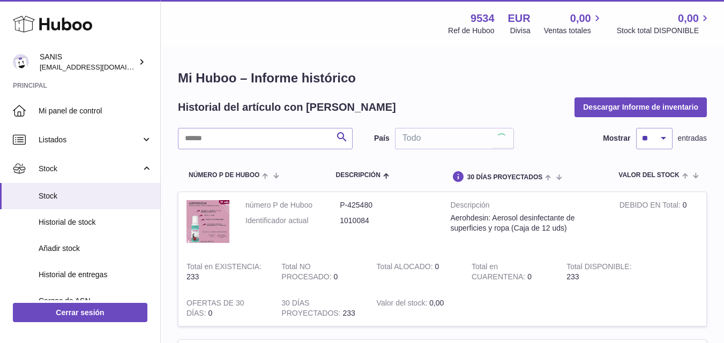  What do you see at coordinates (382, 138) in the screenshot?
I see `label: País` at bounding box center [382, 138].